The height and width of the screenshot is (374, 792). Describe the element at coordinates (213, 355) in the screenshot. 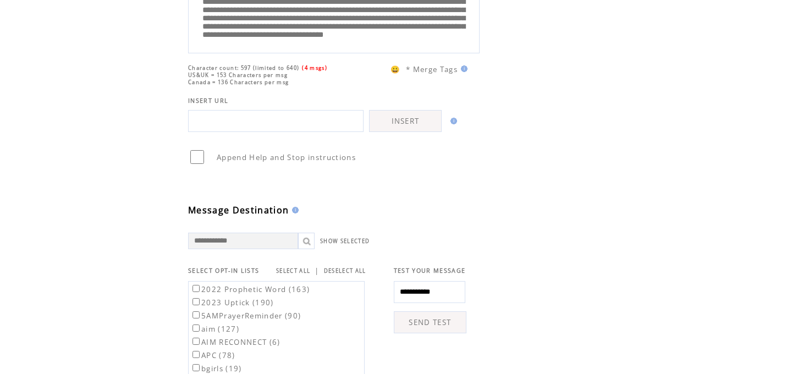

I see `label: APC (78)` at that location.